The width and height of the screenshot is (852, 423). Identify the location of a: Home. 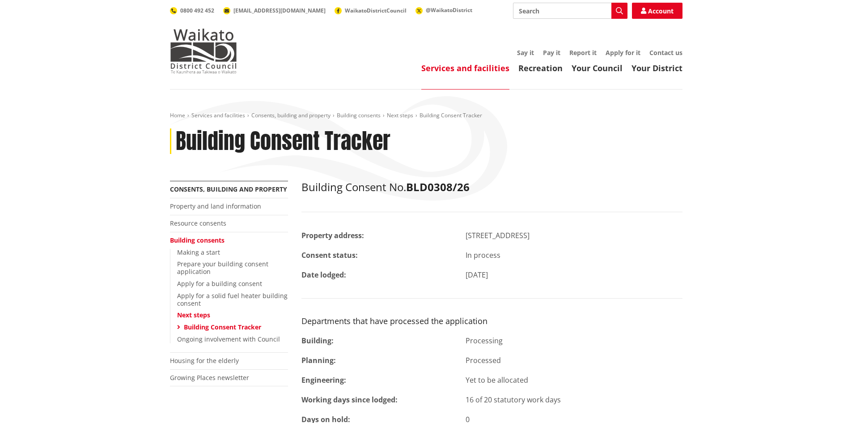
(178, 115).